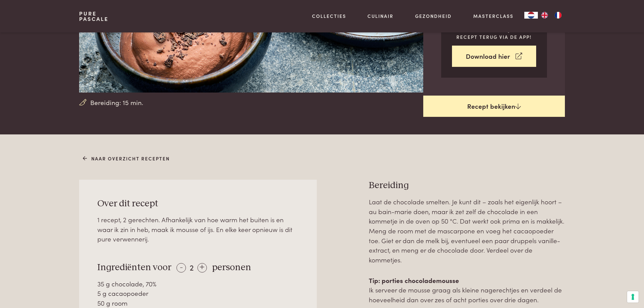  I want to click on div: 5 g cacaopoeder, so click(198, 293).